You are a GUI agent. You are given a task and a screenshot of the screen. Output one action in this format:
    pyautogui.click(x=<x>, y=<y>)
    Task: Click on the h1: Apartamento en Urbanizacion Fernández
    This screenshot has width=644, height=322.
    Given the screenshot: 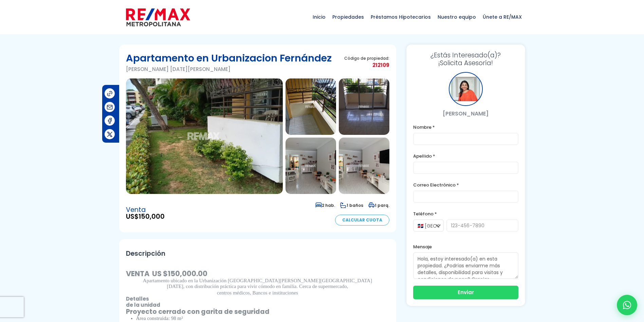 What is the action you would take?
    pyautogui.click(x=229, y=58)
    